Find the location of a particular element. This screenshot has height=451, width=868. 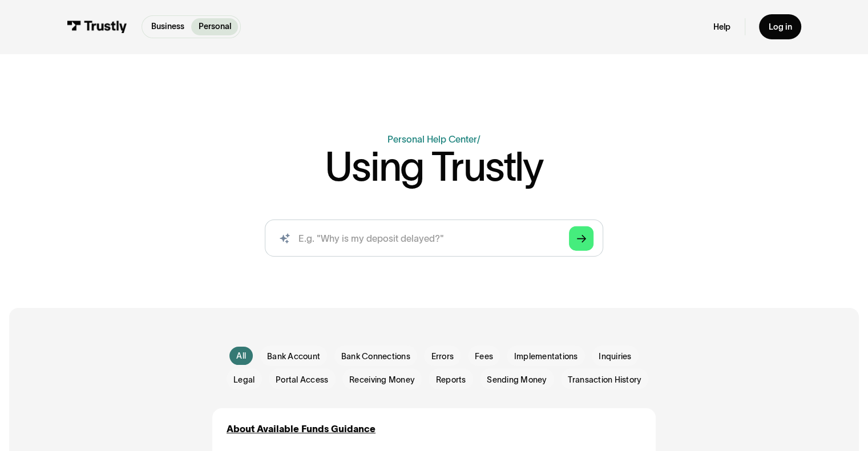

a: Business is located at coordinates (168, 27).